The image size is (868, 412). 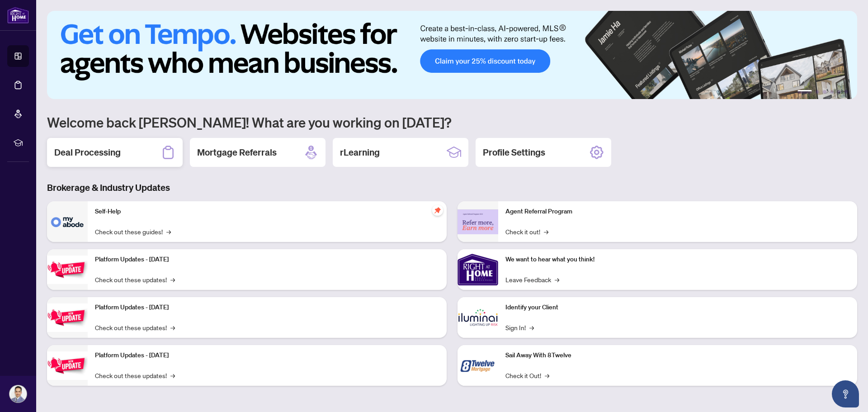 I want to click on button: 1, so click(x=805, y=92).